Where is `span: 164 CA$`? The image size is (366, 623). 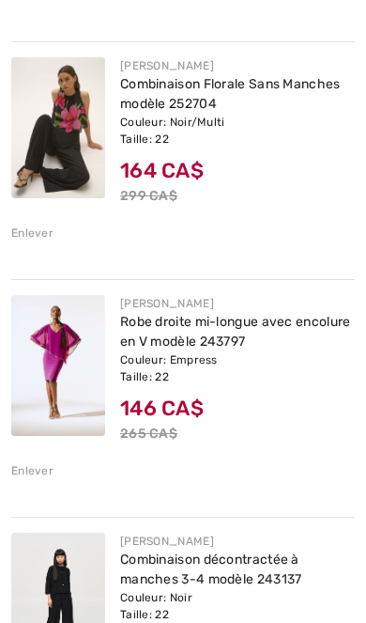 span: 164 CA$ is located at coordinates (162, 170).